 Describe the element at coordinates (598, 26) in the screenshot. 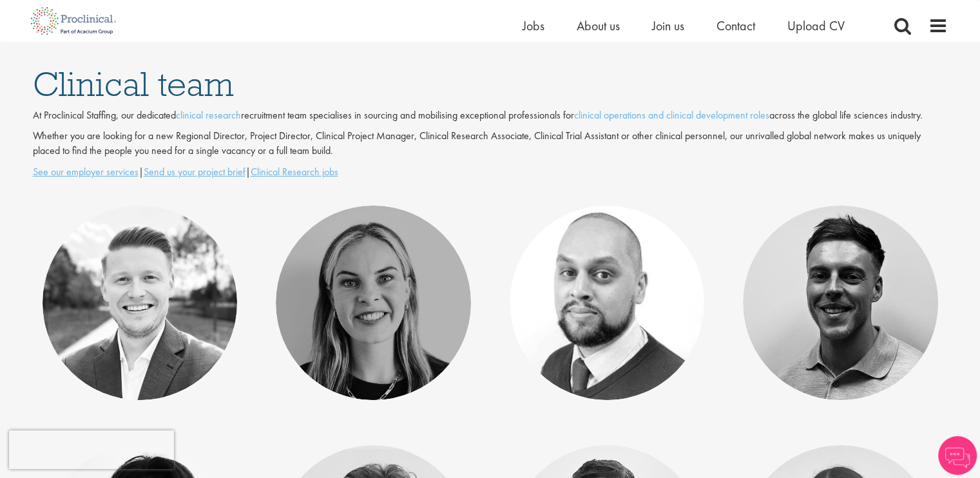

I see `span: About us` at that location.